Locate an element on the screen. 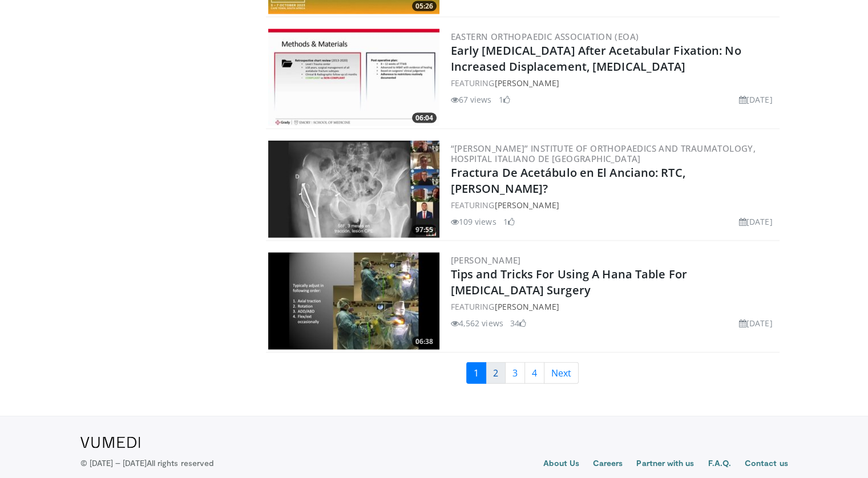  li: 4,562 views is located at coordinates (477, 323).